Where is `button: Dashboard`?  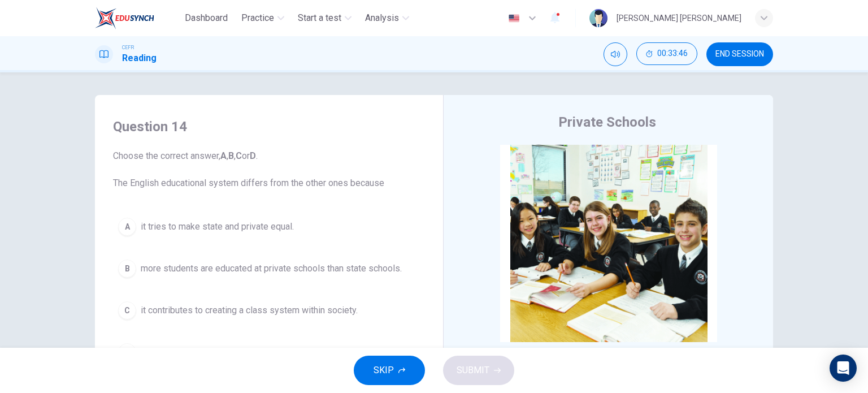 button: Dashboard is located at coordinates (206, 18).